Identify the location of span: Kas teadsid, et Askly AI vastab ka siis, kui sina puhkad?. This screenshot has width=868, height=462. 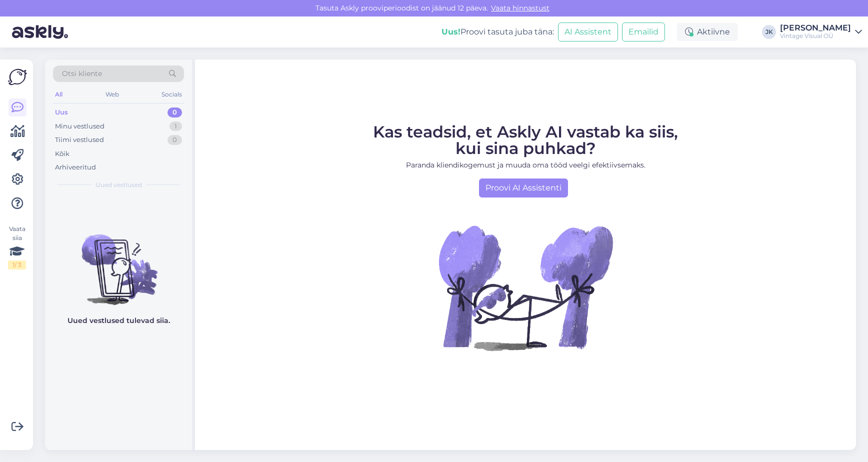
(526, 140).